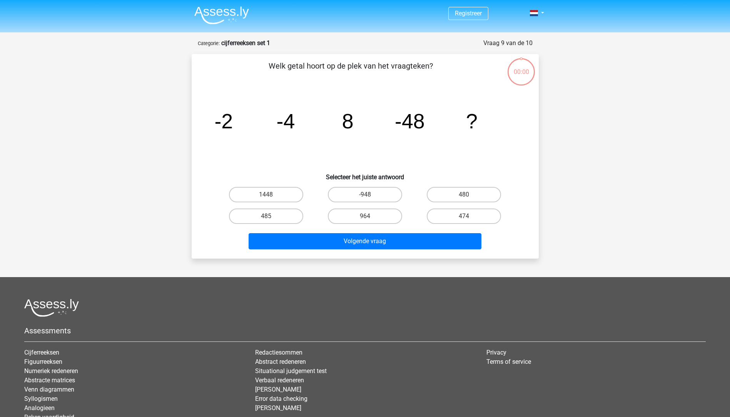 The width and height of the screenshot is (730, 417). What do you see at coordinates (279, 380) in the screenshot?
I see `a: Verbaal redeneren` at bounding box center [279, 380].